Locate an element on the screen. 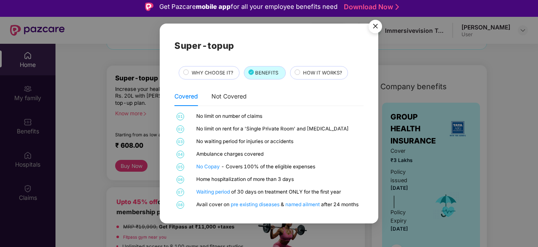 The width and height of the screenshot is (538, 247). span: 02 is located at coordinates (180, 129).